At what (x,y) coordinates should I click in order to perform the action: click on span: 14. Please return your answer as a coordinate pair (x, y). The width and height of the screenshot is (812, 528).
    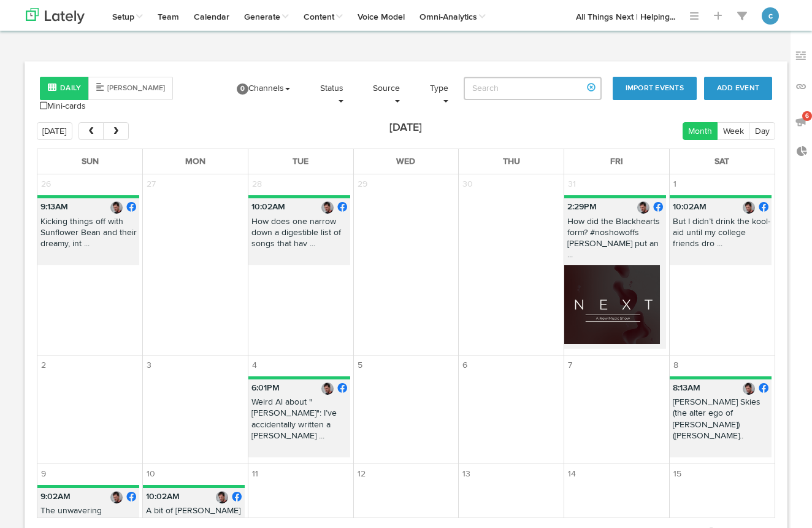
    Looking at the image, I should click on (572, 474).